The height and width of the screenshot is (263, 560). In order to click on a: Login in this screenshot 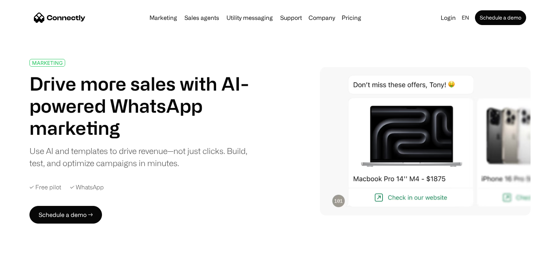, I will do `click(448, 18)`.